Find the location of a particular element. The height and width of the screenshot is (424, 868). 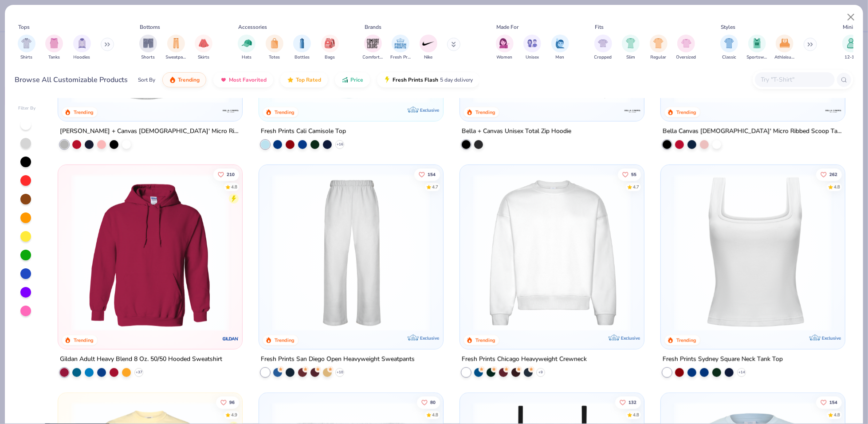

div: filter for Shirts is located at coordinates (27, 47).